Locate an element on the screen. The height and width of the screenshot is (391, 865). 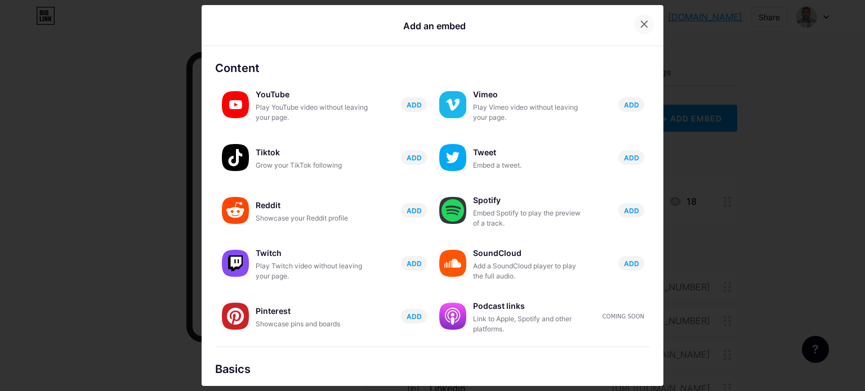
div: Play YouTube video without leaving your page. is located at coordinates (312, 113).